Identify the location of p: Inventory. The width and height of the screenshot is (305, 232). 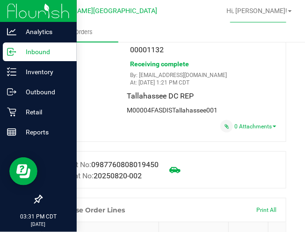
(44, 72).